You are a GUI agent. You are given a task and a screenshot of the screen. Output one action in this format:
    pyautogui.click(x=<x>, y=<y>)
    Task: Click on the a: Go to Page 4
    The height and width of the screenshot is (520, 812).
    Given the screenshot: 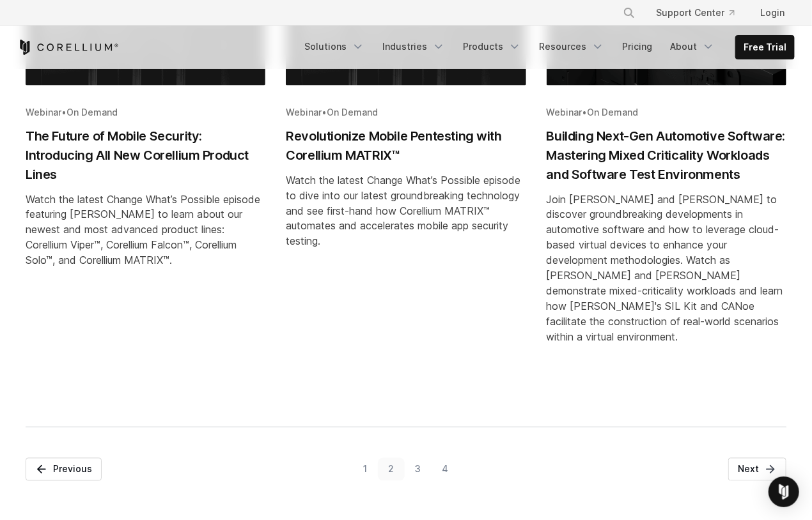 What is the action you would take?
    pyautogui.click(x=445, y=470)
    